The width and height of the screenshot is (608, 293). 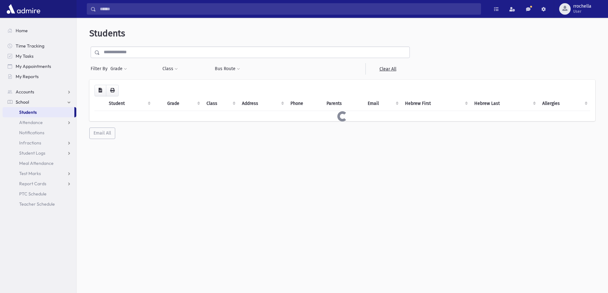 I want to click on span: rrochella, so click(x=582, y=6).